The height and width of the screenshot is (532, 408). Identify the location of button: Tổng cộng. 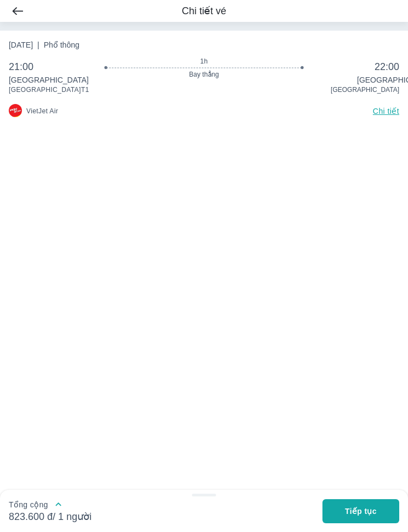
(50, 504).